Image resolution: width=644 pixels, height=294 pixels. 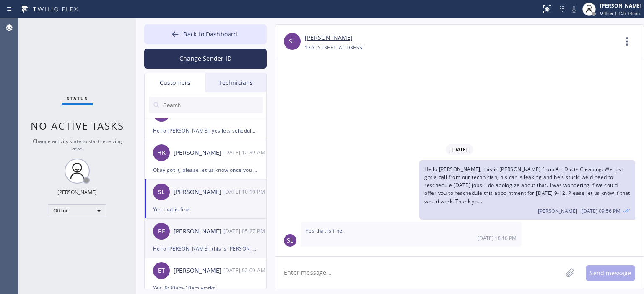 What do you see at coordinates (574, 9) in the screenshot?
I see `button: Mute` at bounding box center [574, 9].